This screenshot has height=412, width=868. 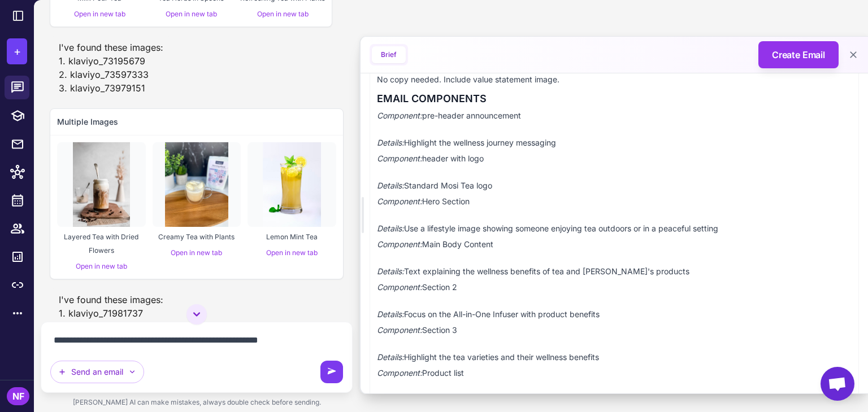 What do you see at coordinates (101, 185) in the screenshot?
I see `img: Layered Tea with Dried Flowers` at bounding box center [101, 185].